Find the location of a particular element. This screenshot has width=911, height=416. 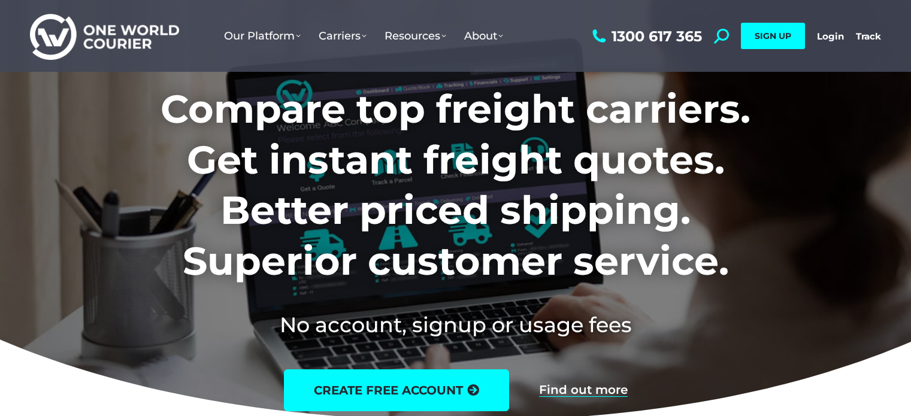

span: Our Platform is located at coordinates (262, 36).